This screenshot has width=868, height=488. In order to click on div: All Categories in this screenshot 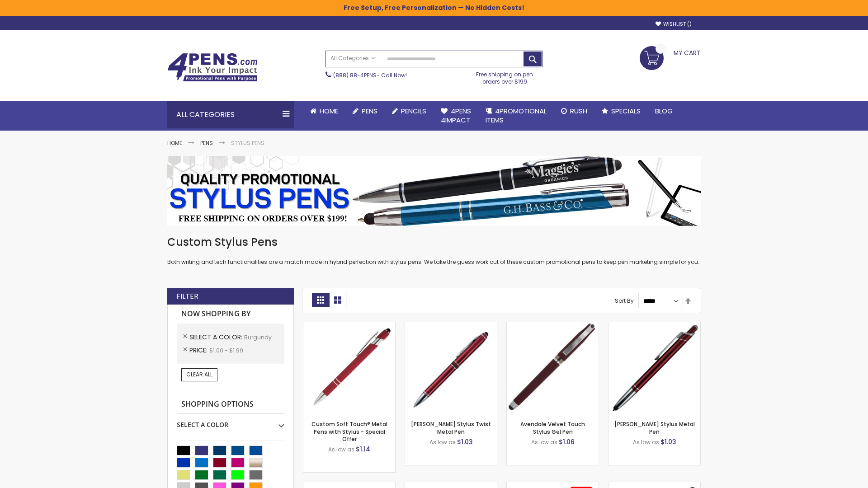, I will do `click(230, 114)`.